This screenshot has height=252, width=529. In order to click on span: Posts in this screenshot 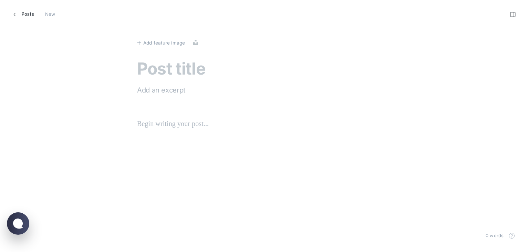, I will do `click(28, 14)`.